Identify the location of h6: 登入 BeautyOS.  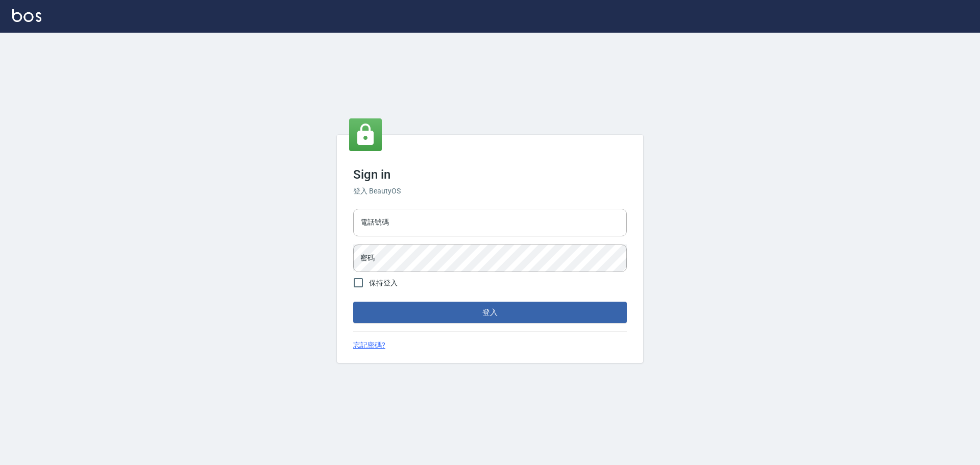
(490, 191).